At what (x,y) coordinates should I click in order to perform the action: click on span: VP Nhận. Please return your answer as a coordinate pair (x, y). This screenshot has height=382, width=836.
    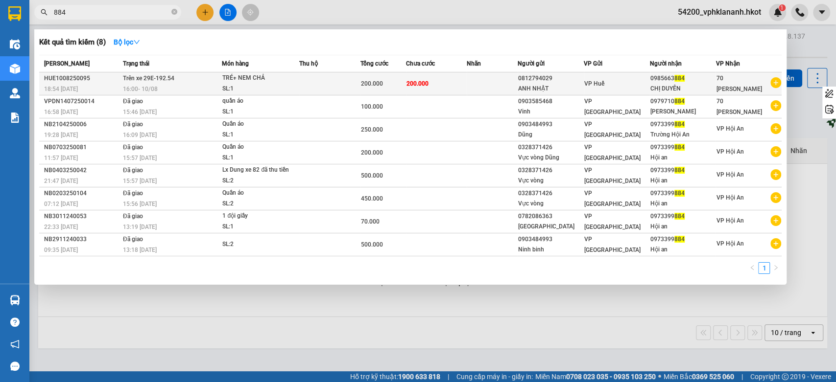
    Looking at the image, I should click on (727, 64).